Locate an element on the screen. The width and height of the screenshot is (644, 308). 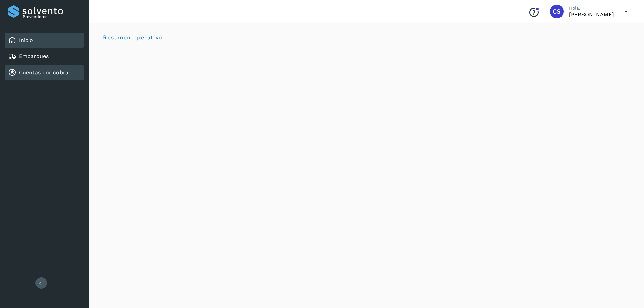
span: Resumen operativo is located at coordinates (132, 37).